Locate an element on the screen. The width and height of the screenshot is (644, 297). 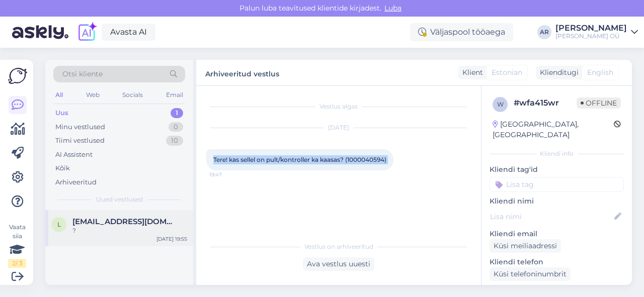
div: Vaata siia is located at coordinates (17, 245).